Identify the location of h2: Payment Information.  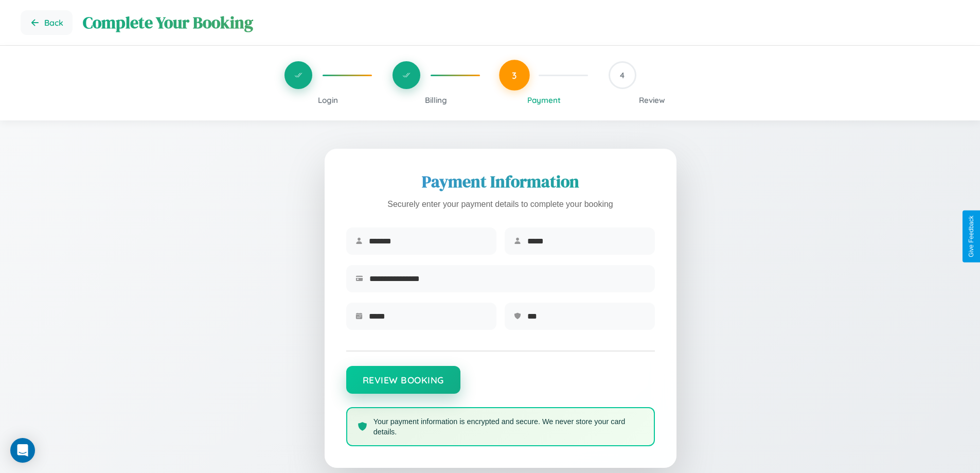
(501, 182).